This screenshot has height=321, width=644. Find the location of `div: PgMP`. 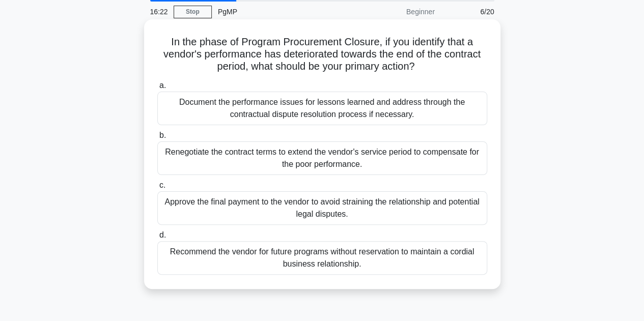

div: PgMP is located at coordinates (282, 12).